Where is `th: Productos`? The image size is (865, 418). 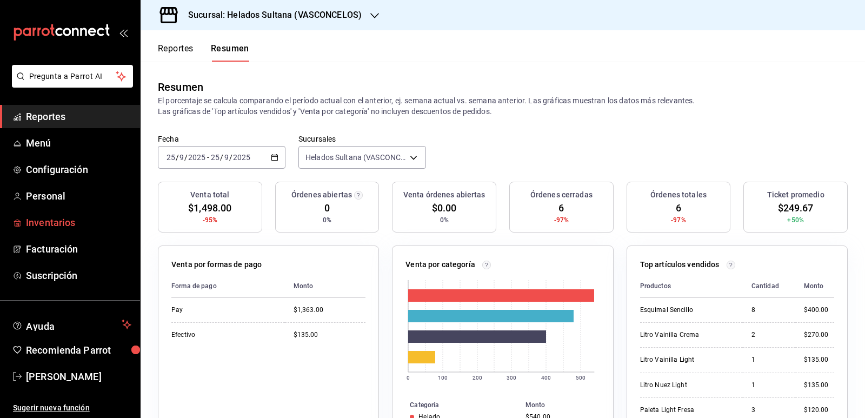
th: Productos is located at coordinates (691, 286).